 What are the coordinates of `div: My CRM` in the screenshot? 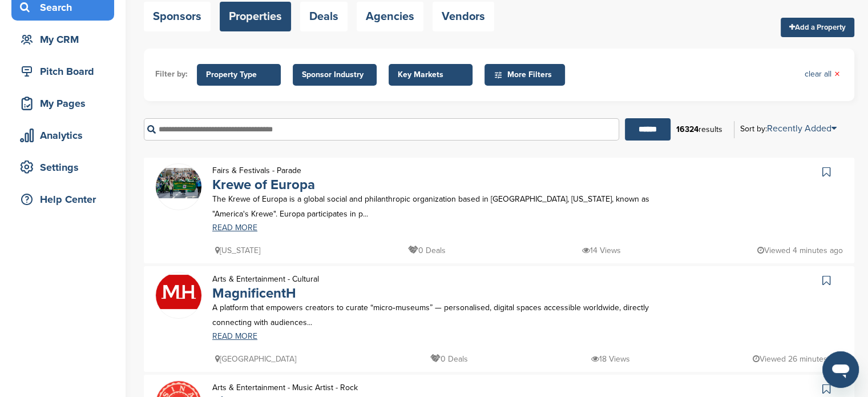 It's located at (66, 40).